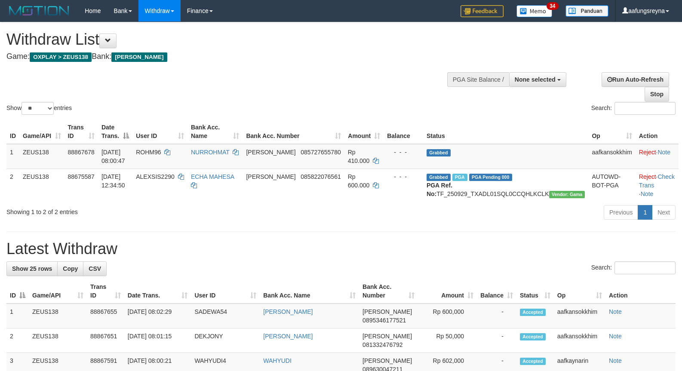  Describe the element at coordinates (496, 291) in the screenshot. I see `th: Balance: activate to sort column ascending` at that location.